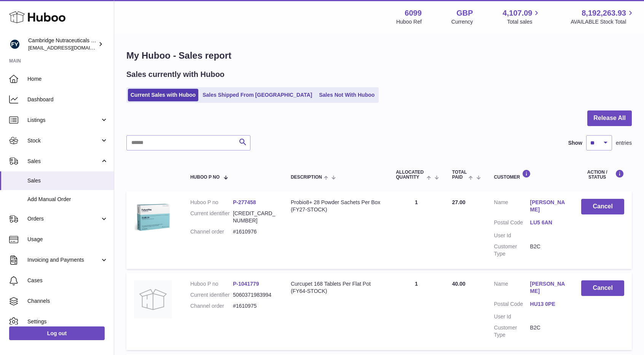  What do you see at coordinates (347, 95) in the screenshot?
I see `a: Sales Not With Huboo` at bounding box center [347, 95].